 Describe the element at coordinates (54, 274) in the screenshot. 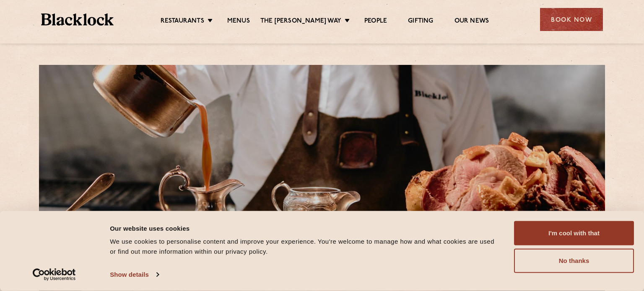

I see `a: Usercentrics Cookiebot - opens in a new window` at that location.